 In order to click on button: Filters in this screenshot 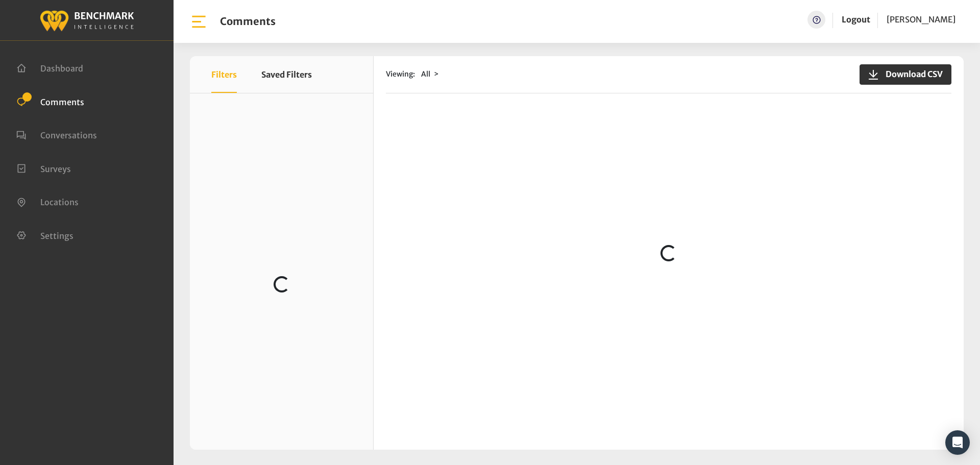, I will do `click(224, 75)`.